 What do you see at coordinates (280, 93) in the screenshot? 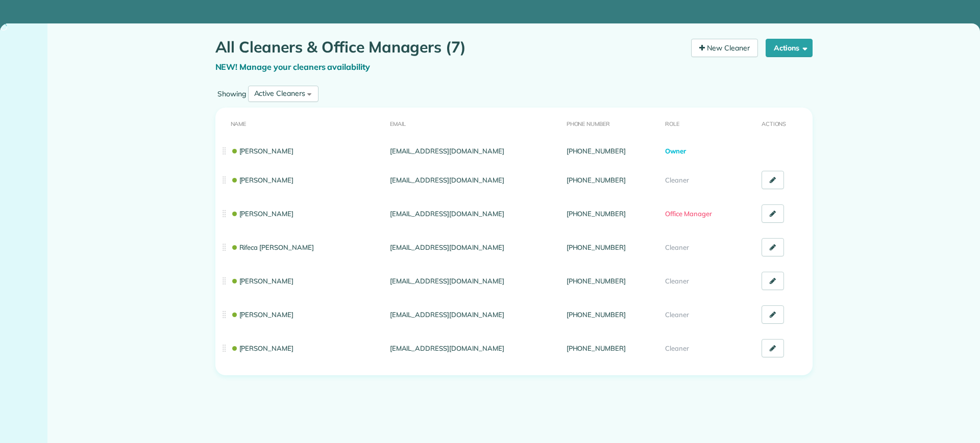
I see `div: Active Cleaners` at bounding box center [280, 93].